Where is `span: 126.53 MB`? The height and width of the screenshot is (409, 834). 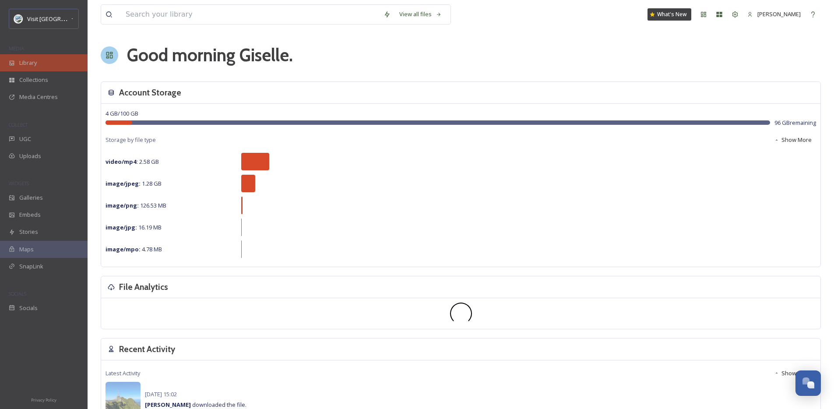
span: 126.53 MB is located at coordinates (136, 205).